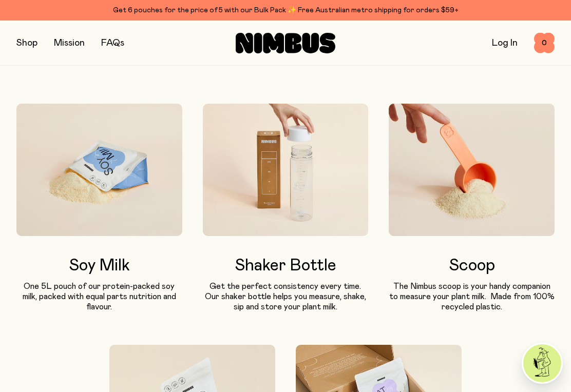 The width and height of the screenshot is (571, 392). I want to click on h3: Shaker Bottle, so click(285, 266).